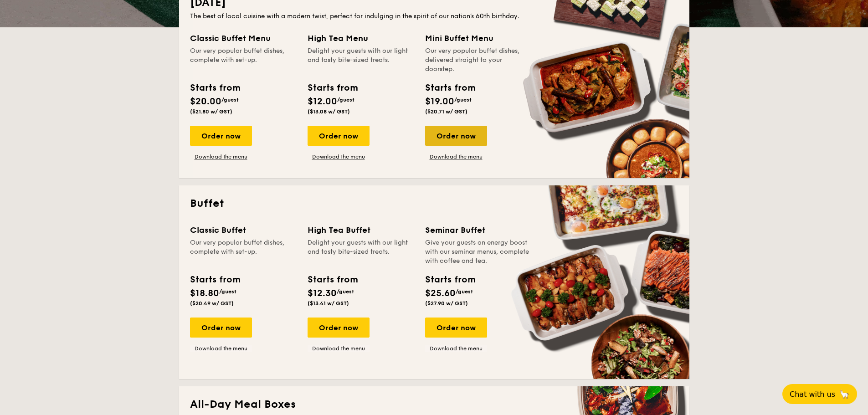 This screenshot has height=415, width=868. I want to click on div: Classic Buffet Menu, so click(243, 38).